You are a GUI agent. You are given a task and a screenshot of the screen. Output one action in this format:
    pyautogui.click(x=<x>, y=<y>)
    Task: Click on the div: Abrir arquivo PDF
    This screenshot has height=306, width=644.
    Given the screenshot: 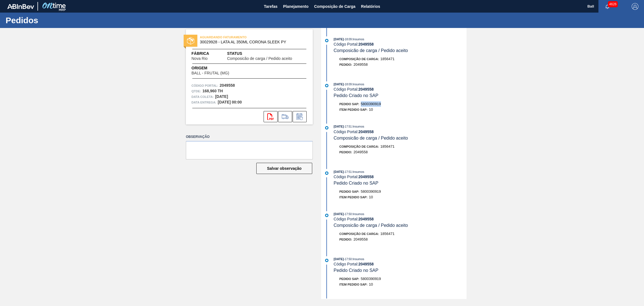 What is the action you would take?
    pyautogui.click(x=271, y=117)
    